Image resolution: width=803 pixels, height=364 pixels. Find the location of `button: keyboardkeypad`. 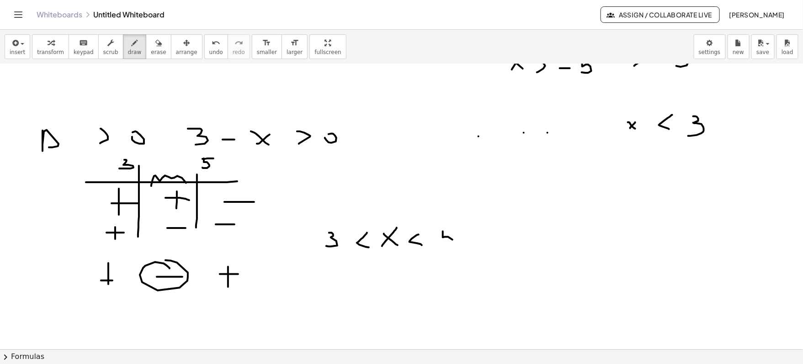

button: keyboardkeypad is located at coordinates (84, 47).